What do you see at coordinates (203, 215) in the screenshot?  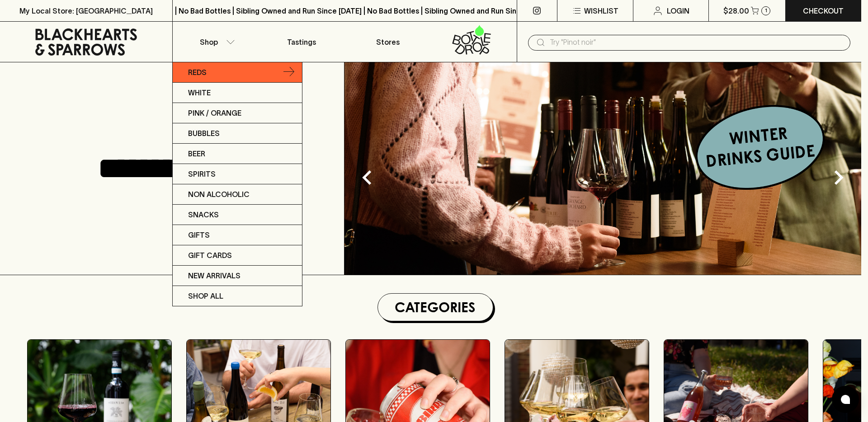 I see `p: Snacks` at bounding box center [203, 215].